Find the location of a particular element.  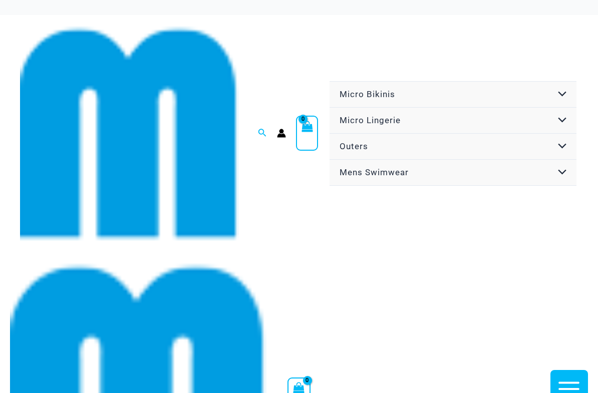

a: Search icon link is located at coordinates (262, 133).